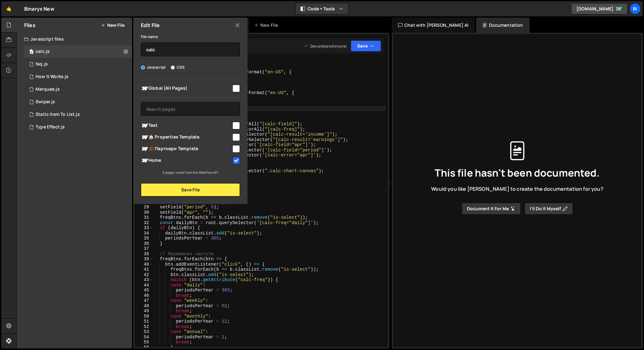  What do you see at coordinates (191, 172) in the screenshot?
I see `small: 5 pages come from the Webflow API` at bounding box center [191, 172].